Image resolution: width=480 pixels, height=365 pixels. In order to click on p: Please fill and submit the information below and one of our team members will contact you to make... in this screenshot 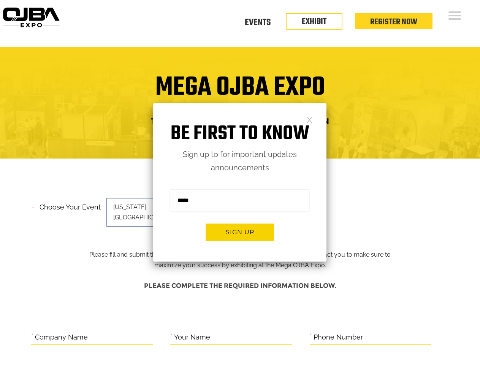, I will do `click(240, 235)`.